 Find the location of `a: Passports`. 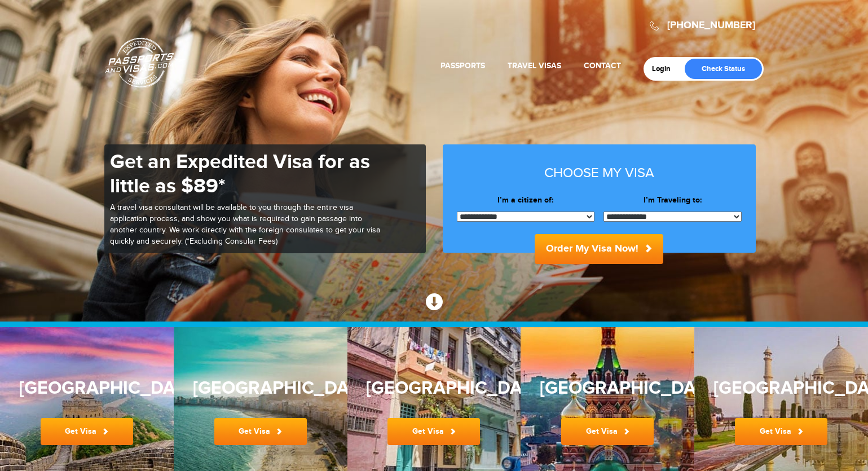

a: Passports is located at coordinates (462, 66).